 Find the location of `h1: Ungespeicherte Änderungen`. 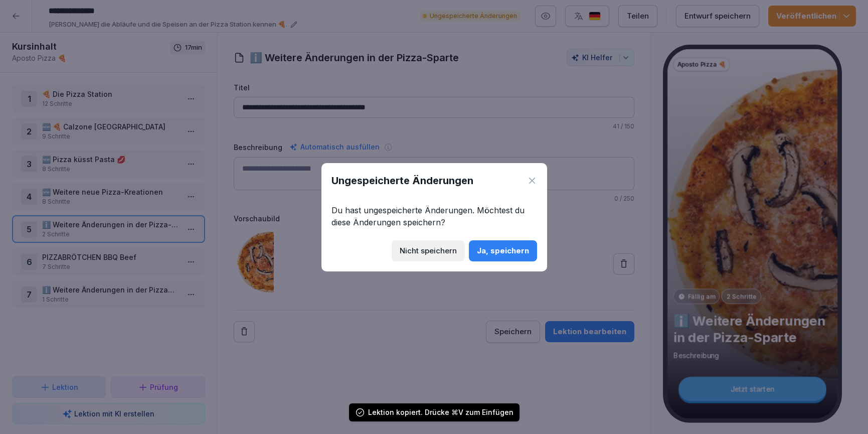

h1: Ungespeicherte Änderungen is located at coordinates (402, 180).